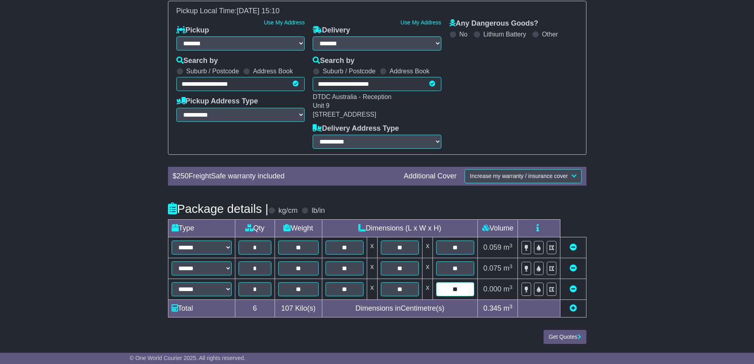  I want to click on div: $ FreightSafe warranty included, so click(284, 176).